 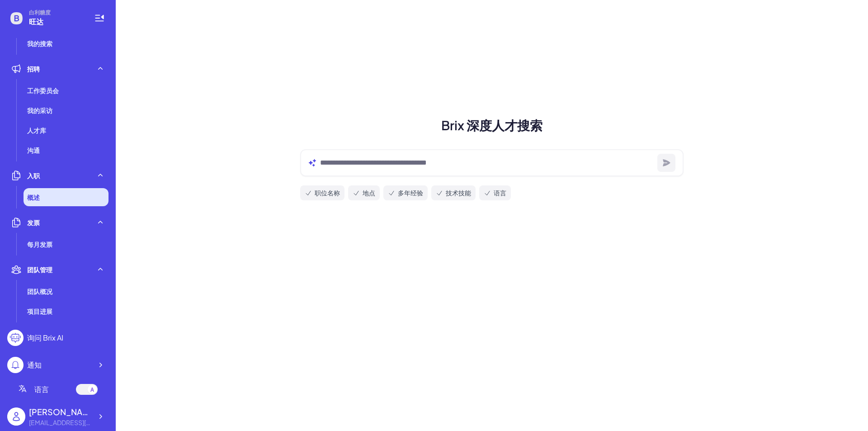 I want to click on font: 每月发票, so click(x=40, y=244).